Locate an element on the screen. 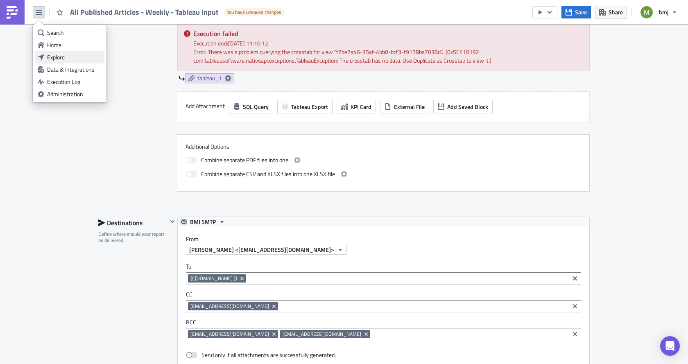  button: Hide content is located at coordinates (173, 222).